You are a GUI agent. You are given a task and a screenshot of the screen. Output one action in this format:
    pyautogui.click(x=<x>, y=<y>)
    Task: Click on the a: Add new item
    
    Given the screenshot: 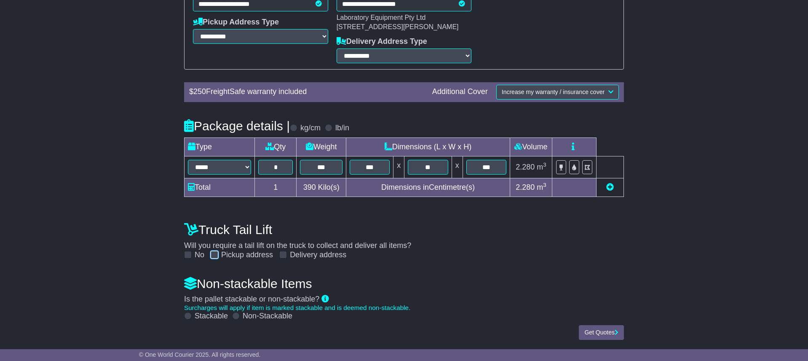 What is the action you would take?
    pyautogui.click(x=610, y=187)
    